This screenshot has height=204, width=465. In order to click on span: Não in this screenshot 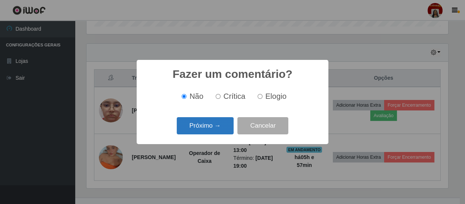, I will do `click(196, 96)`.